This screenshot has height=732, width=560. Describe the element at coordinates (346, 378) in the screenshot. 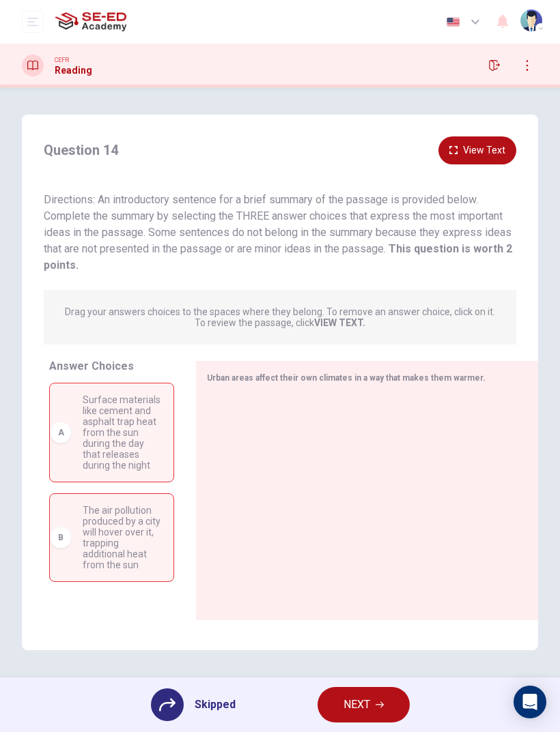

I see `span: Urban areas affect their own climates in a way that makes them warmer.` at that location.